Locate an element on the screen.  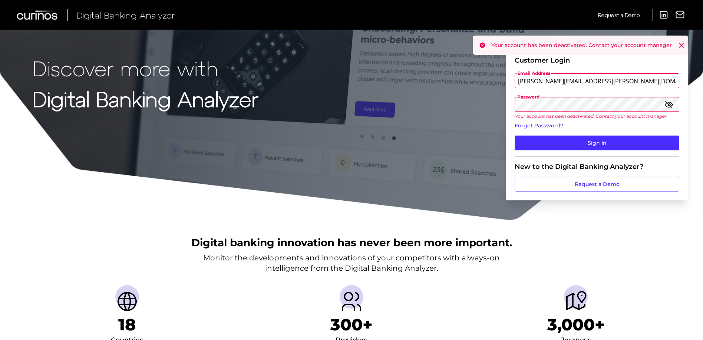
h1: 18 is located at coordinates (127, 325).